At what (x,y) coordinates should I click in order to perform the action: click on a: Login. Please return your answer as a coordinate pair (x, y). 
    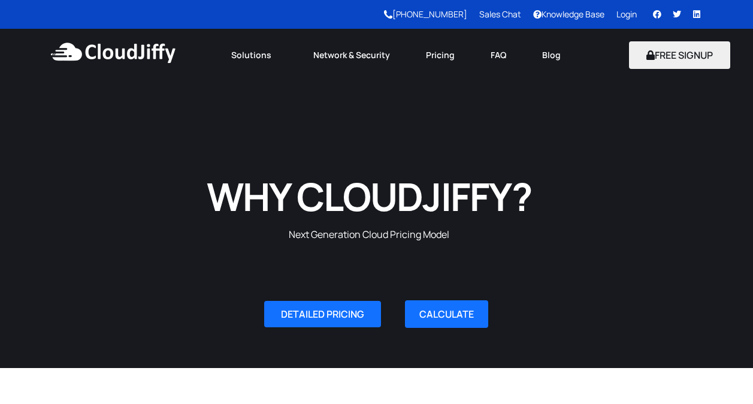
    Looking at the image, I should click on (627, 14).